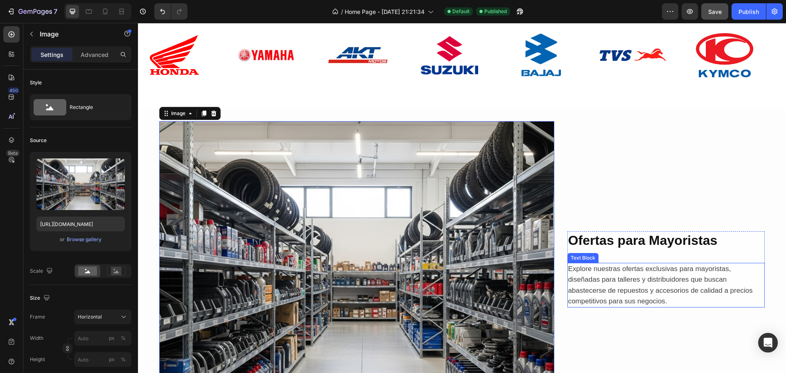 This screenshot has height=373, width=786. I want to click on div: 450, so click(14, 90).